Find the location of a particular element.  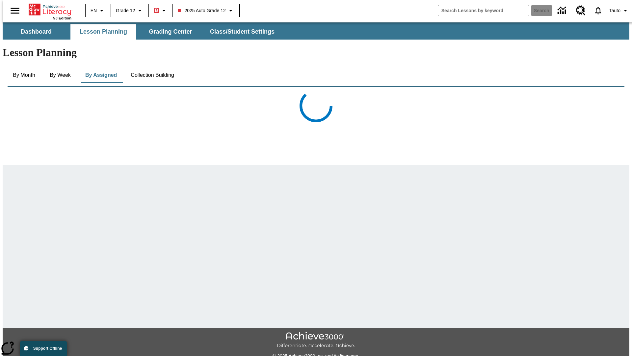

button: Class: 2025 Auto Grade 12, Select your class is located at coordinates (206, 11).